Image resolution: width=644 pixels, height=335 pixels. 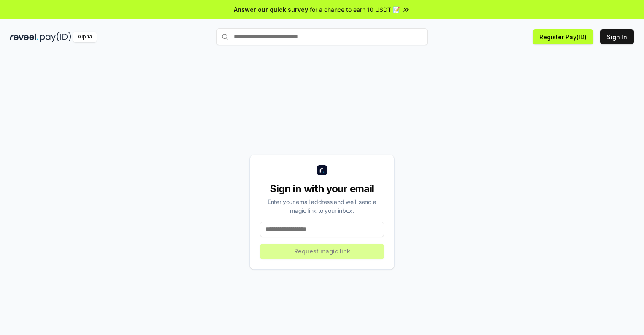 What do you see at coordinates (24, 37) in the screenshot?
I see `img: reveel_dark` at bounding box center [24, 37].